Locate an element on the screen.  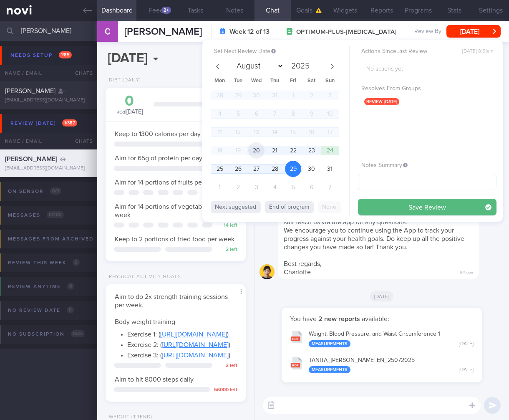
span: Thu is located at coordinates (275, 81).